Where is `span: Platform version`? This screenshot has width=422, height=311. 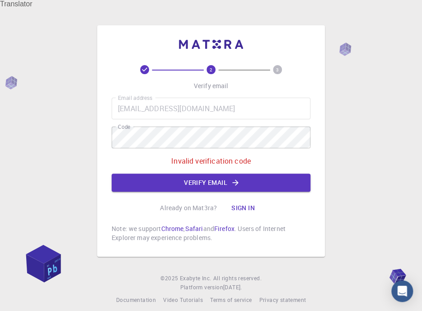
span: Platform version is located at coordinates (201, 288).